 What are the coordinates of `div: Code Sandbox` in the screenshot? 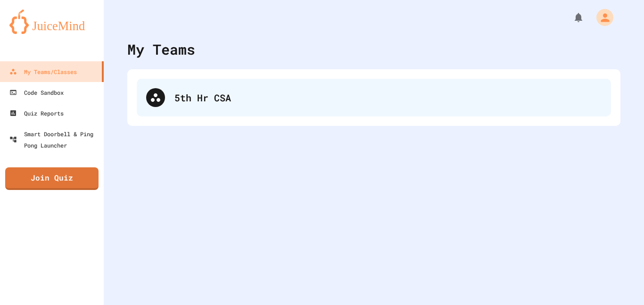 It's located at (36, 92).